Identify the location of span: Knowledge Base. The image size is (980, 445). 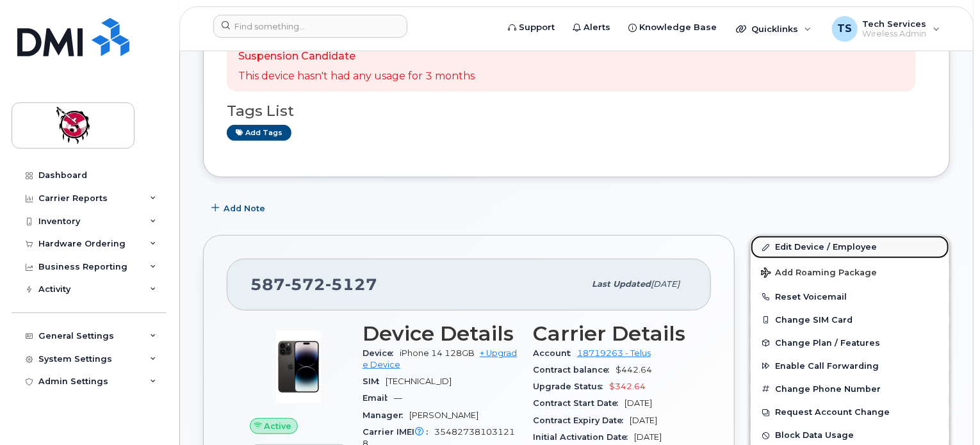
(678, 28).